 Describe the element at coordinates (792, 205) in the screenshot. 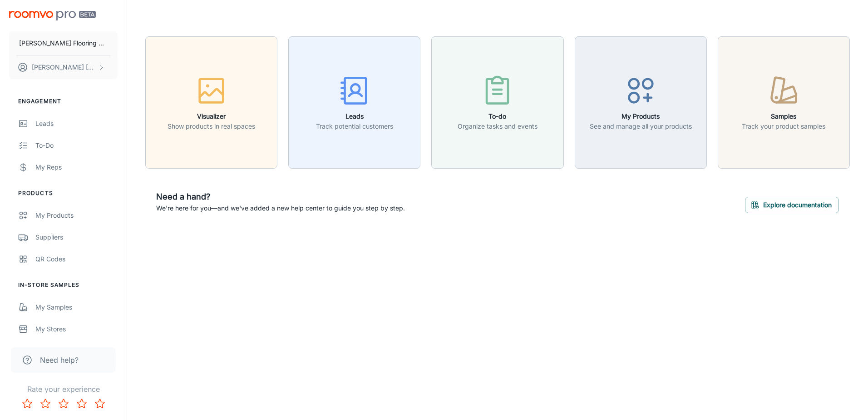

I see `button: Explore documentation` at that location.